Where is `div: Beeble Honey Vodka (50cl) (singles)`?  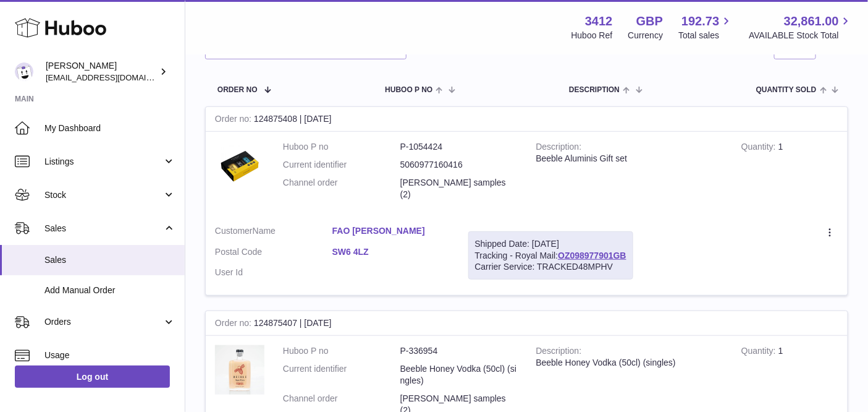 div: Beeble Honey Vodka (50cl) (singles) is located at coordinates (630, 362).